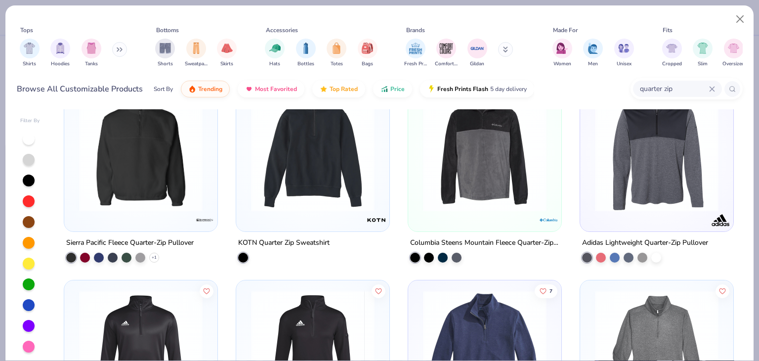 The height and width of the screenshot is (361, 759). Describe the element at coordinates (562, 64) in the screenshot. I see `span: Women` at that location.